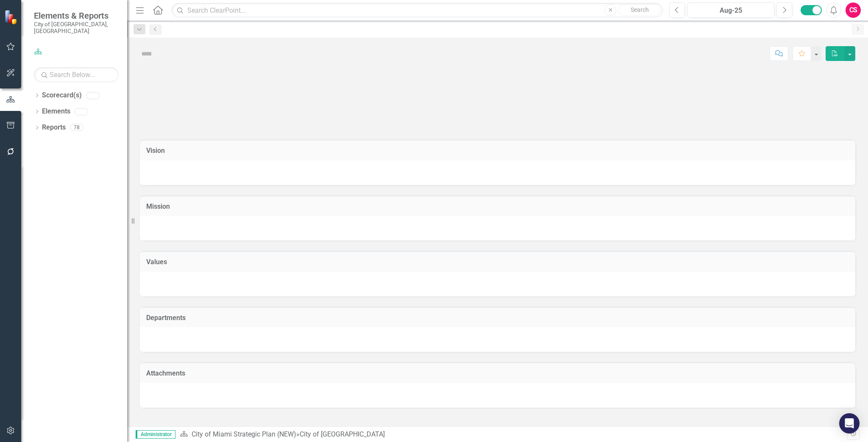 The image size is (868, 442). Describe the element at coordinates (76, 16) in the screenshot. I see `span: Elements & Reports` at that location.